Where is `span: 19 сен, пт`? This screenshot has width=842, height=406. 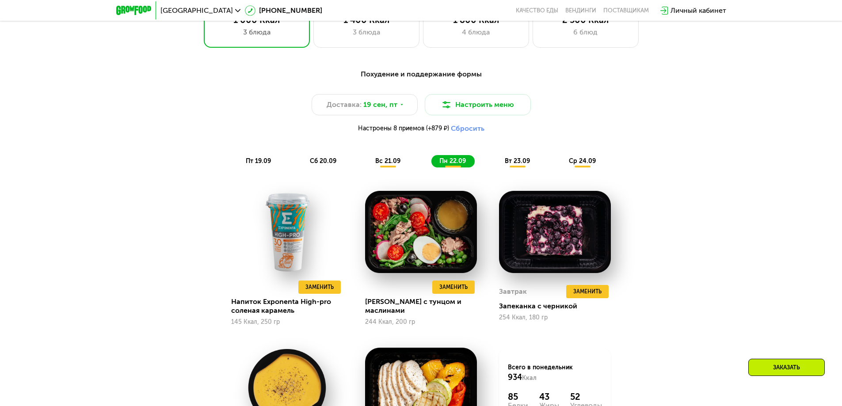 span: 19 сен, пт is located at coordinates (380, 105).